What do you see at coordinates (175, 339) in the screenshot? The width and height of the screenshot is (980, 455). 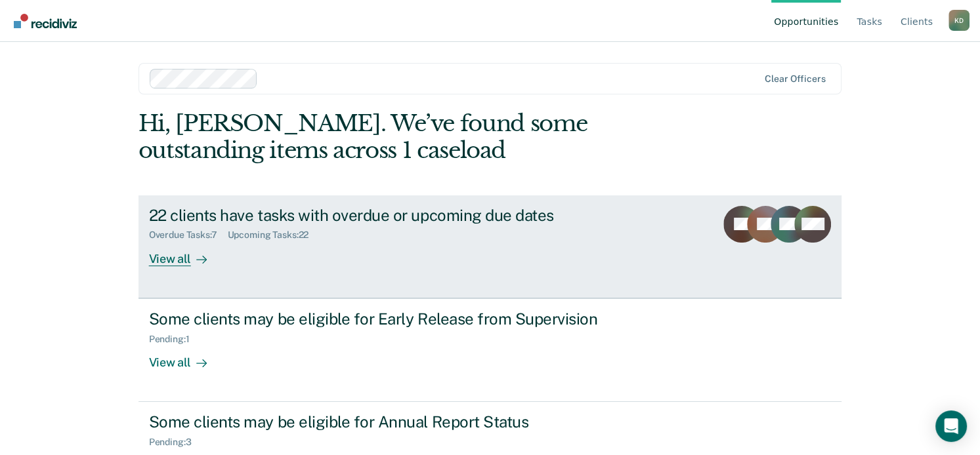 I see `div: Pending : 1` at bounding box center [175, 339].